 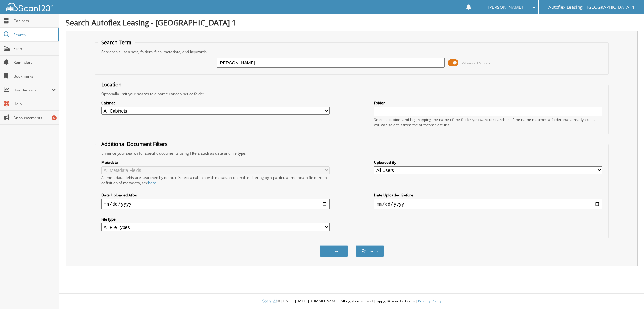 What do you see at coordinates (35, 76) in the screenshot?
I see `span: Bookmarks` at bounding box center [35, 76].